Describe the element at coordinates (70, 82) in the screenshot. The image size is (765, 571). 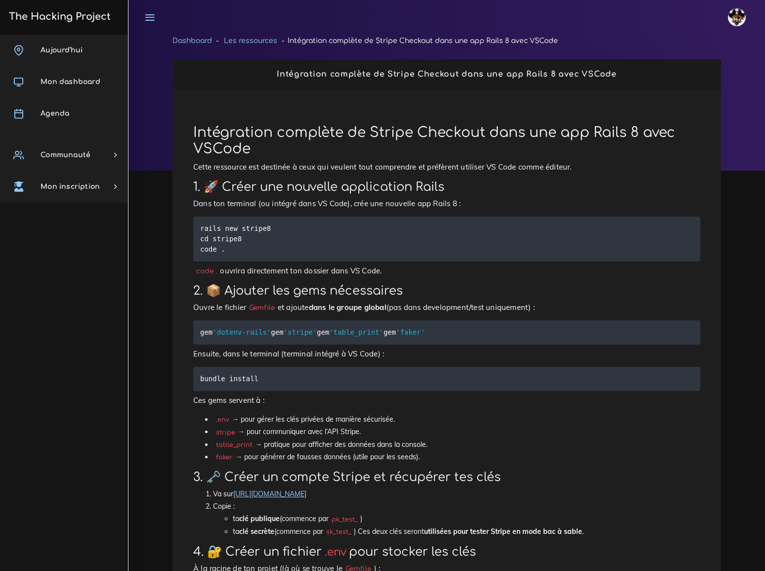
I see `span: Mon dashboard` at that location.